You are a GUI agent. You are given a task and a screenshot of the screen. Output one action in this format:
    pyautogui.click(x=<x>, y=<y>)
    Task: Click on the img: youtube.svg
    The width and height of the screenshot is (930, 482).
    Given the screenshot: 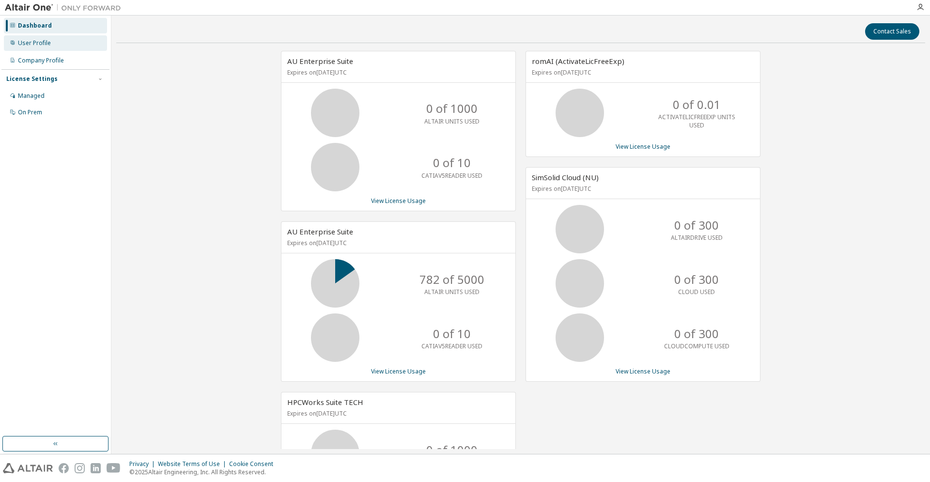 What is the action you would take?
    pyautogui.click(x=113, y=468)
    